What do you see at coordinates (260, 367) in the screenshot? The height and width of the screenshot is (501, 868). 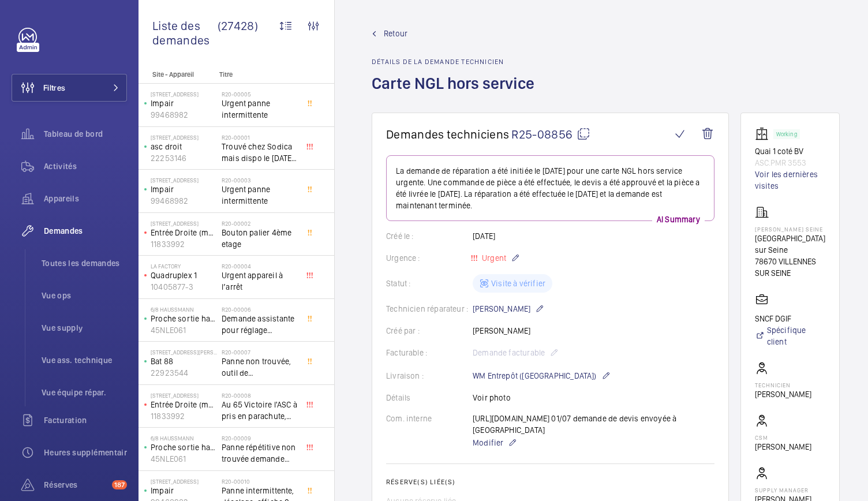 I see `span: Panne non trouvée, outil de déverouillouge impératif pour le diagnostic` at bounding box center [260, 367].